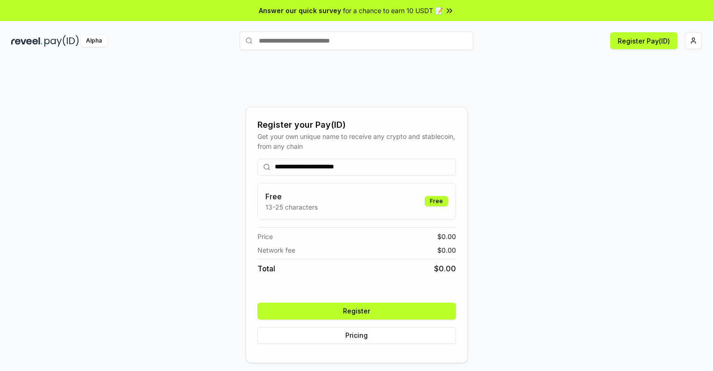  What do you see at coordinates (292, 207) in the screenshot?
I see `p: 13-25 characters` at bounding box center [292, 207].